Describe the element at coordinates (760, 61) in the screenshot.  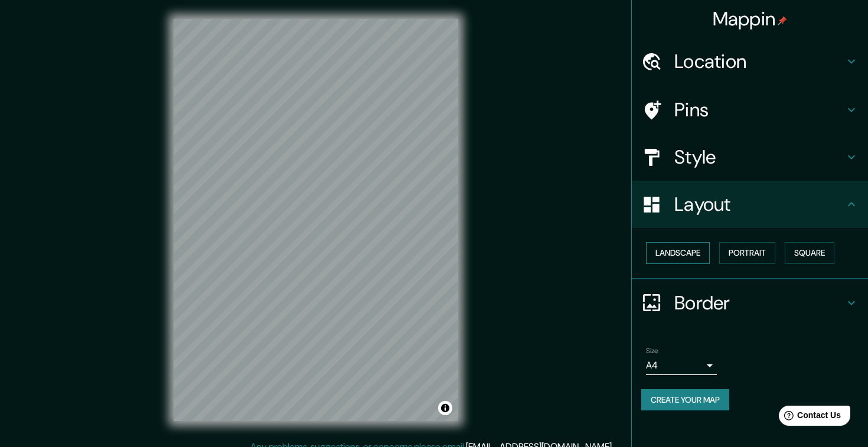
I see `h4: Location` at that location.